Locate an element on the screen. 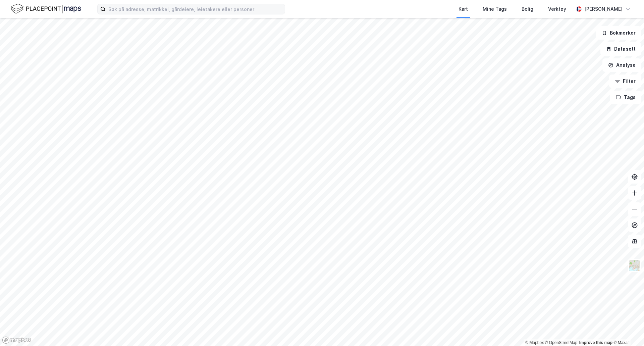 The image size is (644, 346). div: Kart is located at coordinates (463, 9).